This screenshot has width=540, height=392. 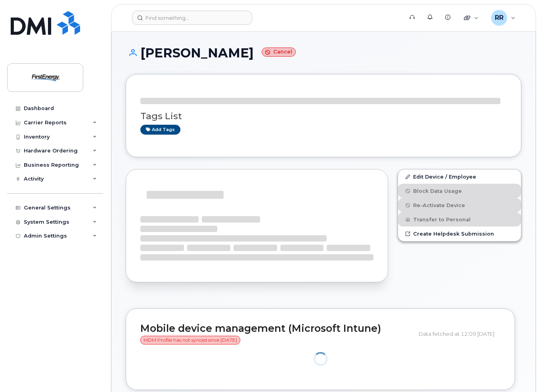 I want to click on a: Create Helpdesk Submission, so click(x=459, y=234).